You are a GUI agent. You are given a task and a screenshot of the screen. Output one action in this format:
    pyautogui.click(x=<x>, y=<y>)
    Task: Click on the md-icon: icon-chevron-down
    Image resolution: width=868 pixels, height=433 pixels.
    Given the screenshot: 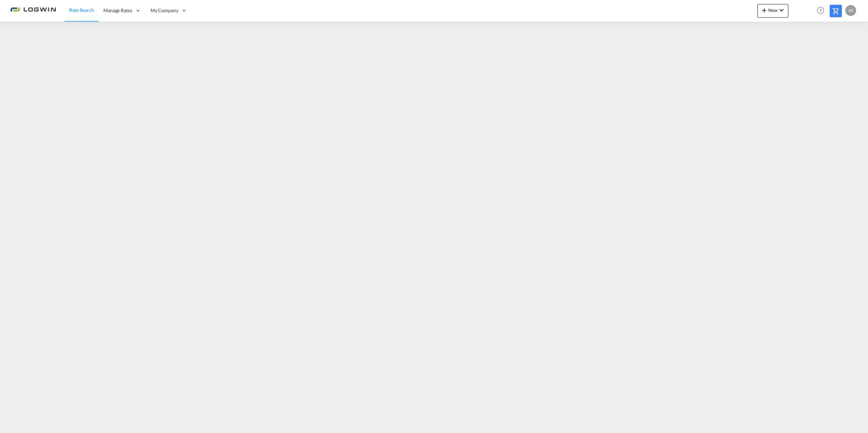 What is the action you would take?
    pyautogui.click(x=781, y=10)
    